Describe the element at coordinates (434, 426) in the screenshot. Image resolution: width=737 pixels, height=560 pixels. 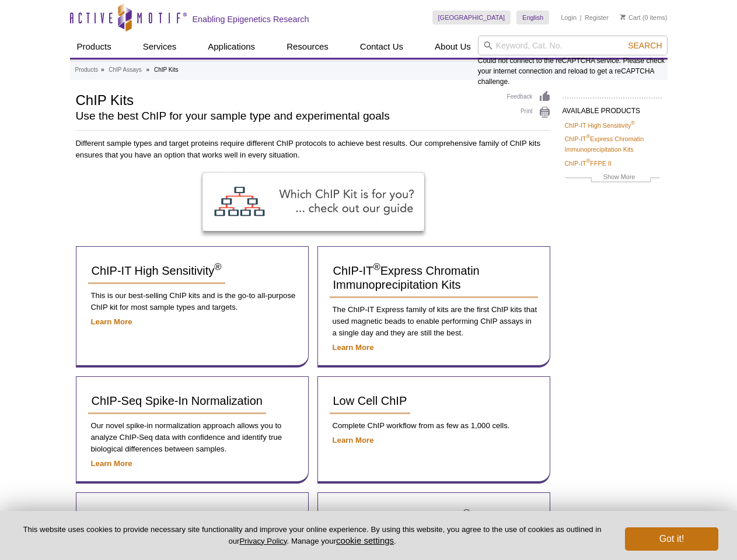
I see `p: Complete ChIP workflow from as few as 1,000 cells.` at that location.